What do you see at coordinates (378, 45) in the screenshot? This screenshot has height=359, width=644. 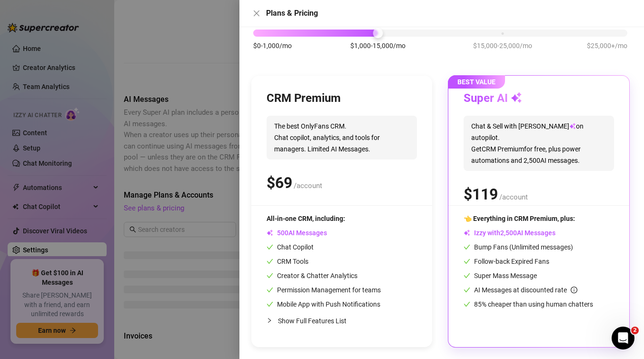 I see `span: $1,000-15,000/mo` at bounding box center [378, 45].